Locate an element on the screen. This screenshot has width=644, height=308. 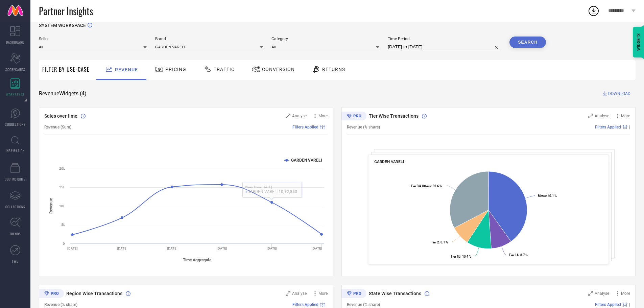
span: Time Period is located at coordinates (444, 39).